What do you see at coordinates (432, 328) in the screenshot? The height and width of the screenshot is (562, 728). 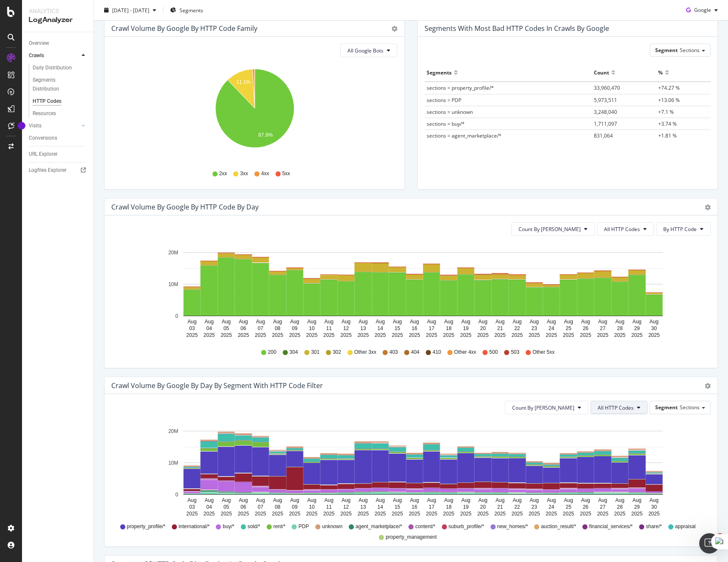 I see `text: 17` at bounding box center [432, 328].